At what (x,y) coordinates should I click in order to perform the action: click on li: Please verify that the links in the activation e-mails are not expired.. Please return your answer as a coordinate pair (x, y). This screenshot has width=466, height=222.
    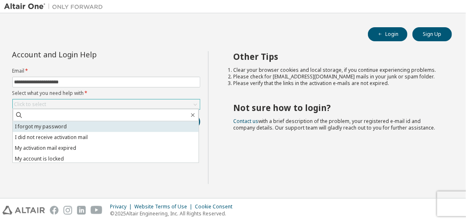
    Looking at the image, I should click on (335, 83).